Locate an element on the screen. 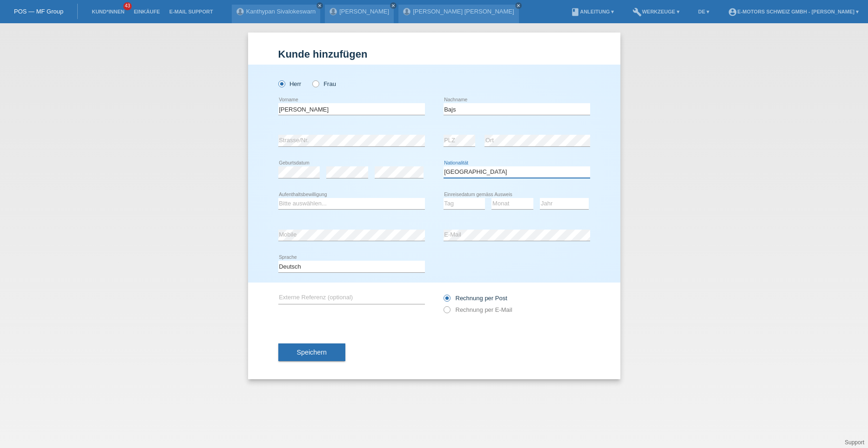  h1: Kunde hinzufügen is located at coordinates (434, 54).